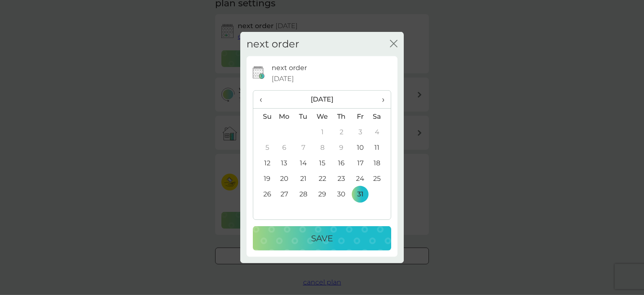 This screenshot has width=644, height=295. I want to click on td: 29, so click(323, 194).